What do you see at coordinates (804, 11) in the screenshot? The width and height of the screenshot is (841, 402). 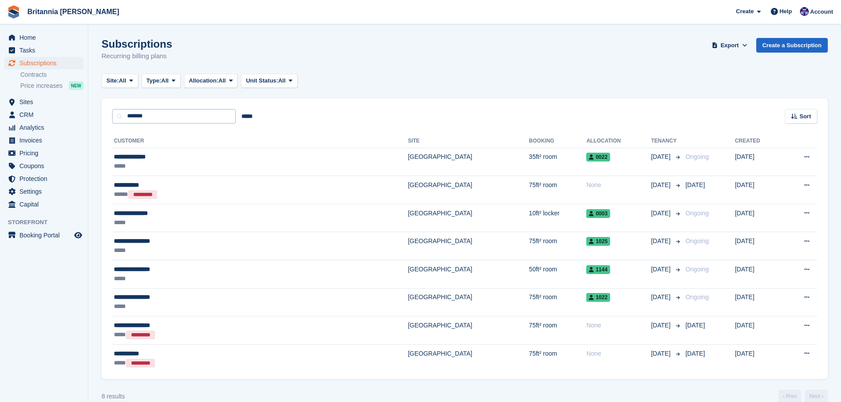 I see `img: Becca Clark` at bounding box center [804, 11].